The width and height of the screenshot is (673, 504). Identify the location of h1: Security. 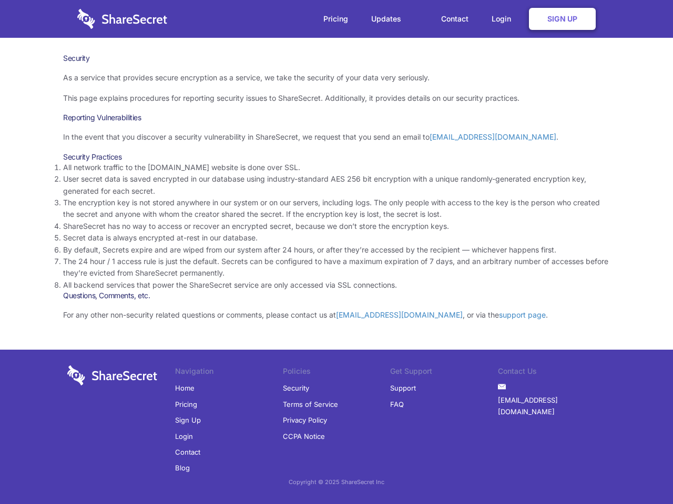
(336, 58).